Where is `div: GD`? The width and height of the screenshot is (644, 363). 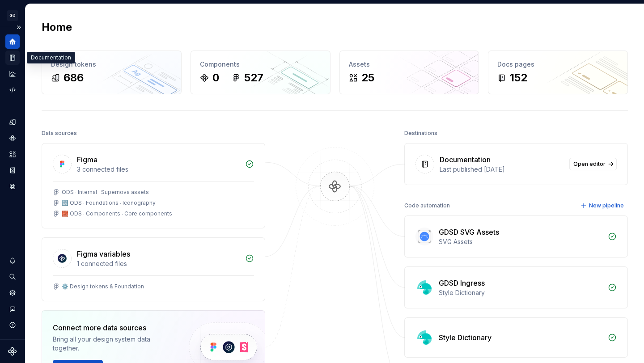 div: GD is located at coordinates (13, 16).